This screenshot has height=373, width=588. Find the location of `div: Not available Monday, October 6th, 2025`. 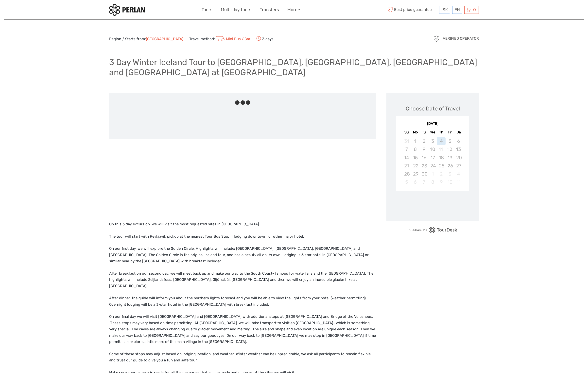

div: Not available Monday, October 6th, 2025 is located at coordinates (415, 182).